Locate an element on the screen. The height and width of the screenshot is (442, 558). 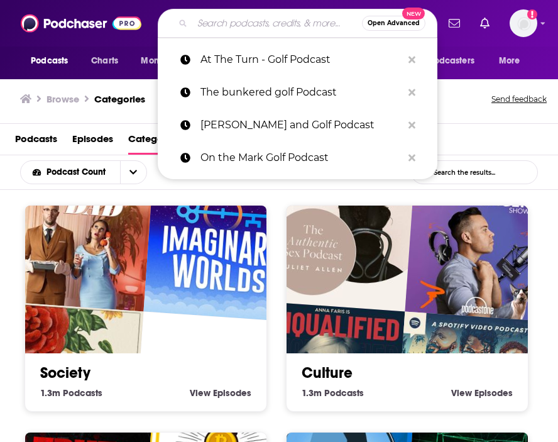
h1: Categories is located at coordinates (119, 99).